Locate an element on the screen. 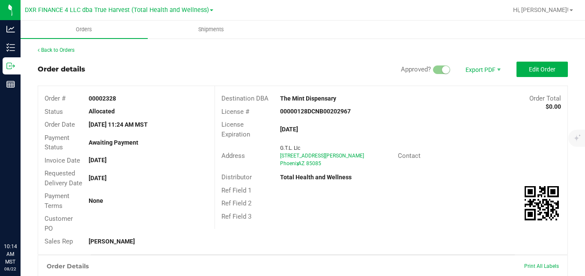 Image resolution: width=585 pixels, height=276 pixels. span: Status is located at coordinates (54, 112).